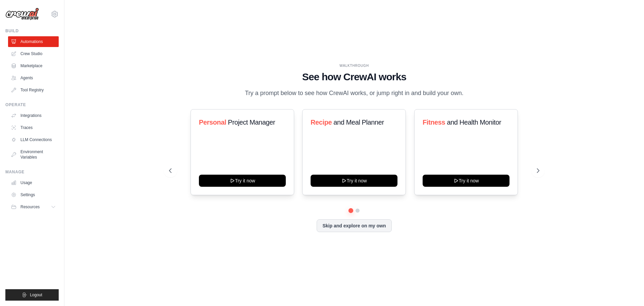 The height and width of the screenshot is (306, 644). Describe the element at coordinates (32, 295) in the screenshot. I see `button: Logout` at that location.